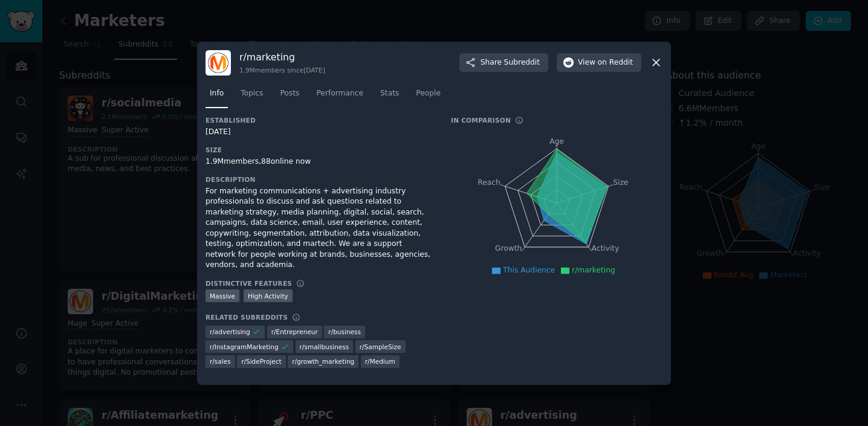 Image resolution: width=868 pixels, height=426 pixels. I want to click on span: This Audience, so click(529, 270).